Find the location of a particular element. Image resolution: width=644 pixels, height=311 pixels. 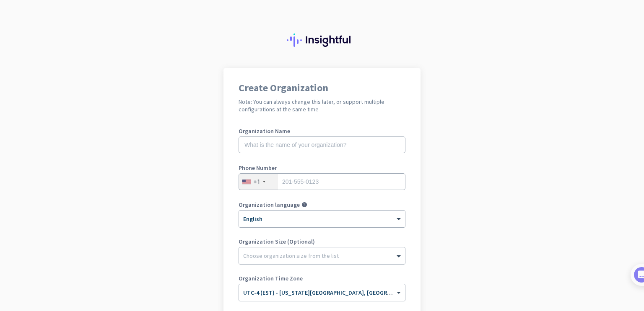

input: 201-555-0123 is located at coordinates (322, 182).